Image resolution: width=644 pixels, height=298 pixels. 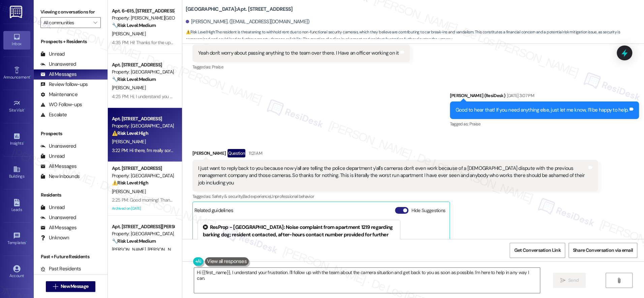 What do you see at coordinates (70, 195) in the screenshot?
I see `div: Residents` at bounding box center [70, 195].